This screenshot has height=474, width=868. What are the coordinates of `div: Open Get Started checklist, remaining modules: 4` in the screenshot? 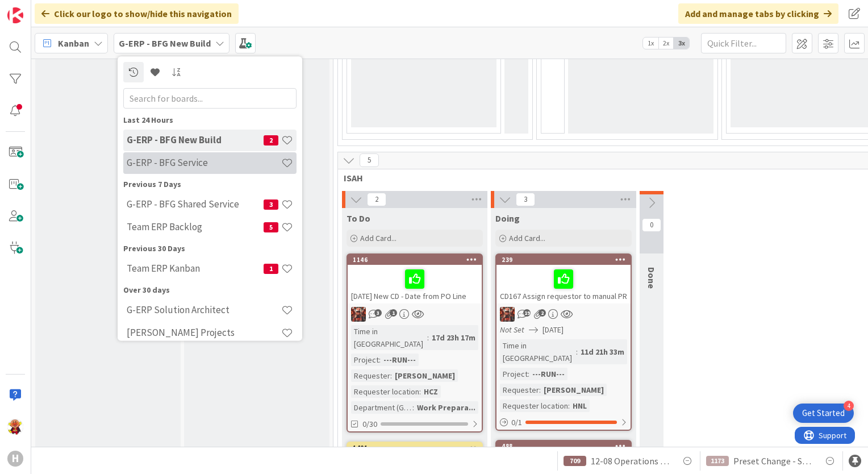 It's located at (823, 414).